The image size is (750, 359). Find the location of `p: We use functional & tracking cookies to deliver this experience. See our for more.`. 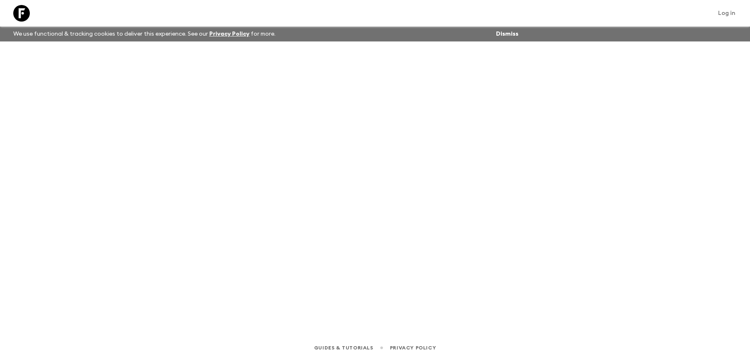

p: We use functional & tracking cookies to deliver this experience. See our for more. is located at coordinates (144, 34).